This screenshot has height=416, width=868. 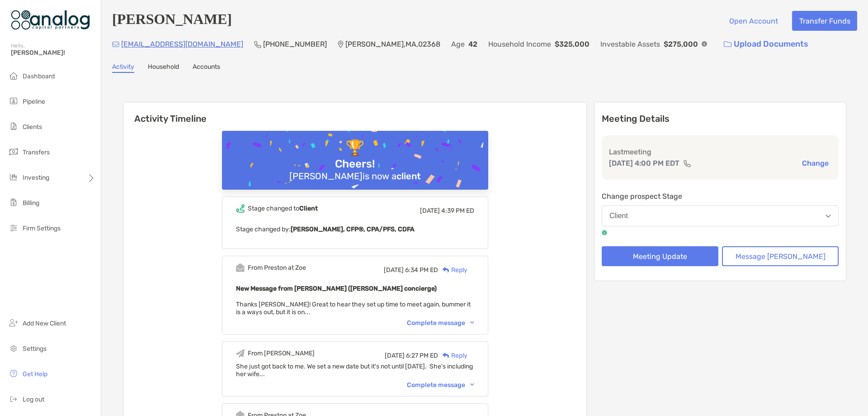 What do you see at coordinates (34, 102) in the screenshot?
I see `span: Pipeline` at bounding box center [34, 102].